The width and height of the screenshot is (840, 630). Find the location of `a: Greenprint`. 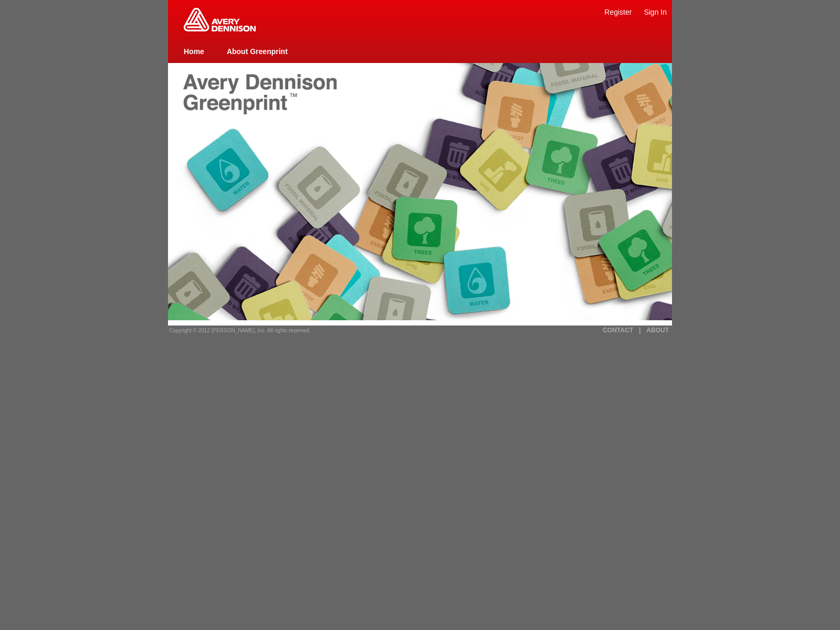

a: Greenprint is located at coordinates (220, 29).